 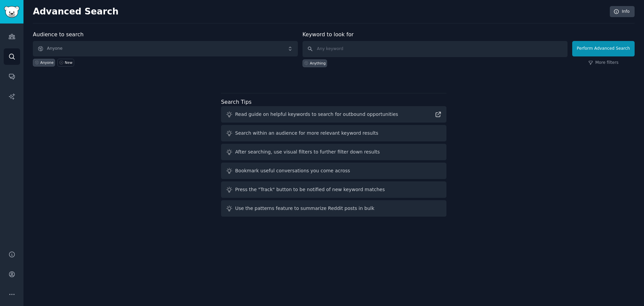 I want to click on div: Press the "Track" button to be notified of new keyword matches, so click(x=310, y=189).